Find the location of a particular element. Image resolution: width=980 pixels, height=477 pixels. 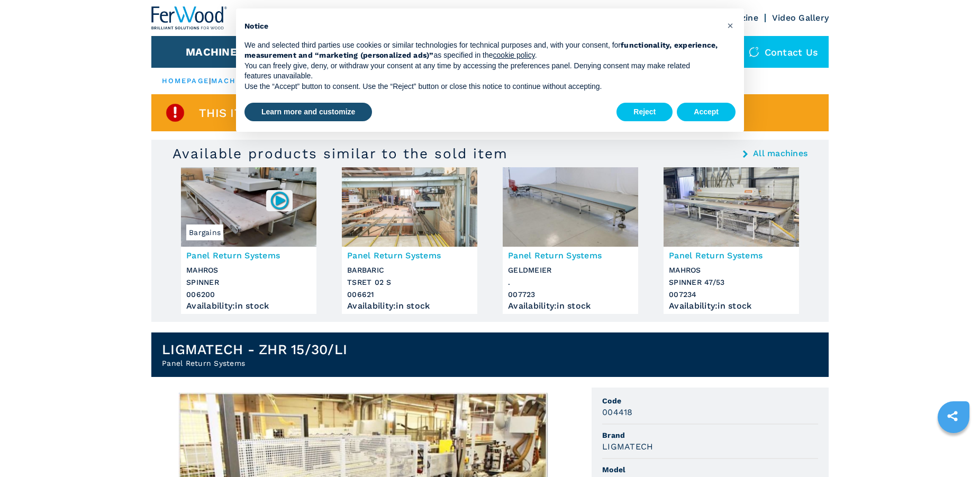

a: cookie policy is located at coordinates (514, 55).